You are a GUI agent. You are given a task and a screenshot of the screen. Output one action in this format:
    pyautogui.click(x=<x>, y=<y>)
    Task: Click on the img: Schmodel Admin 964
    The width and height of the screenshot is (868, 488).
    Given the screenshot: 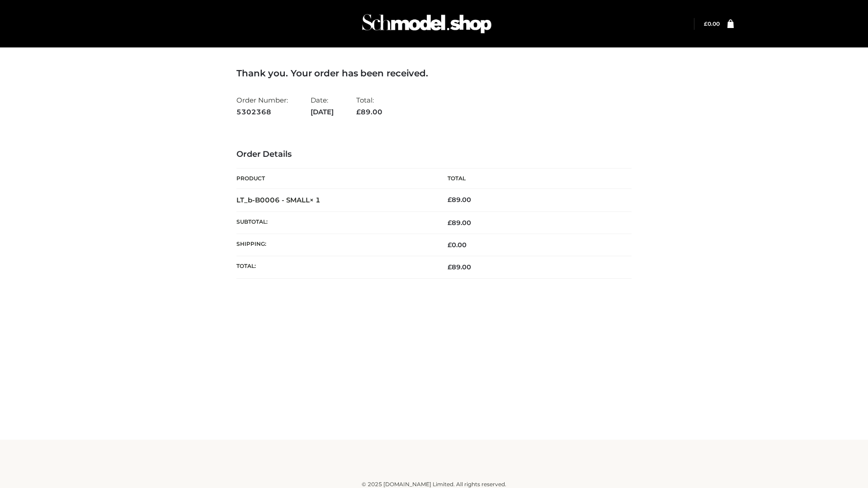 What is the action you would take?
    pyautogui.click(x=427, y=24)
    